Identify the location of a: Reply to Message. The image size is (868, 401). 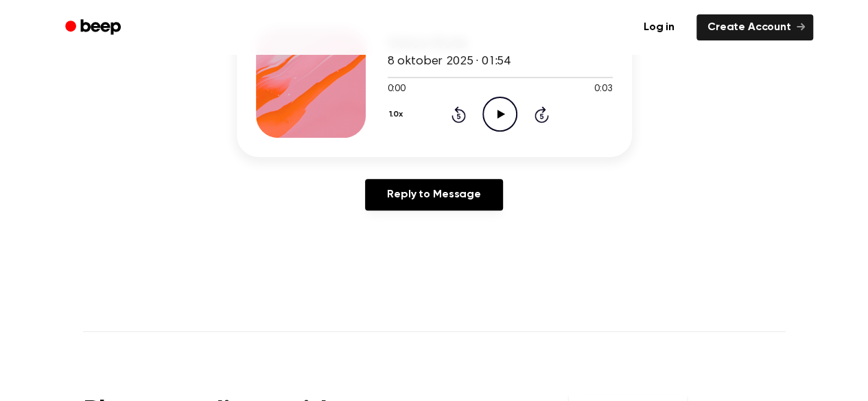
(434, 195).